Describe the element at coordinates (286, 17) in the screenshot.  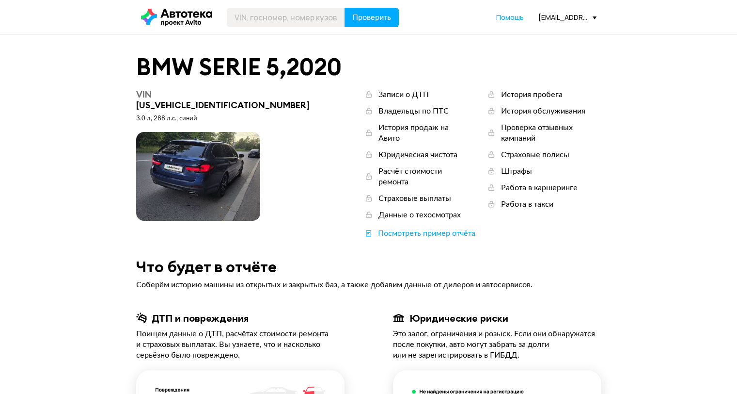
I see `input: VIN, госномер, номер кузова` at that location.